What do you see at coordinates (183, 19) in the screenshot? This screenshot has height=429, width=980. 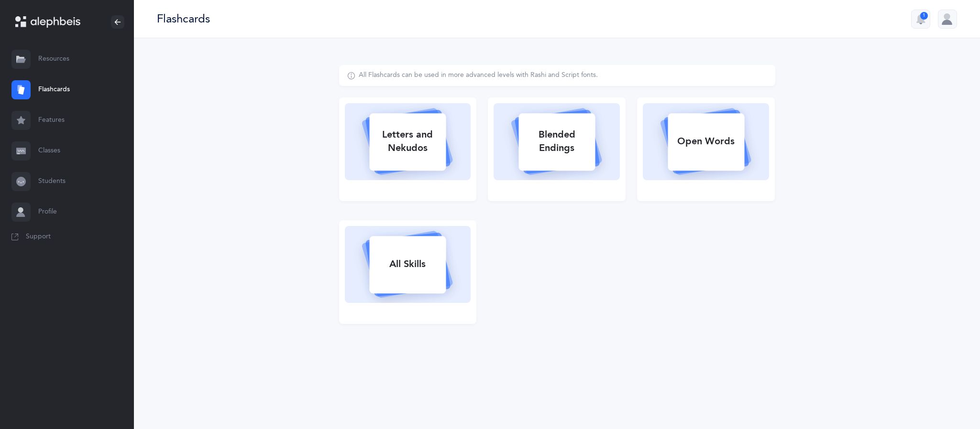 I see `div: Flashcards` at bounding box center [183, 19].